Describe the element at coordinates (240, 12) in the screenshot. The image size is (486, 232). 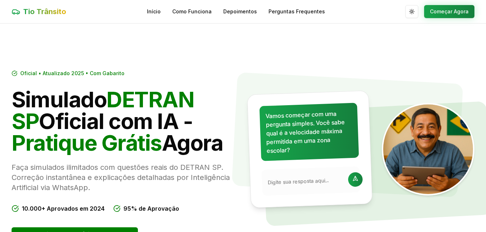
I see `a: Depoimentos` at that location.